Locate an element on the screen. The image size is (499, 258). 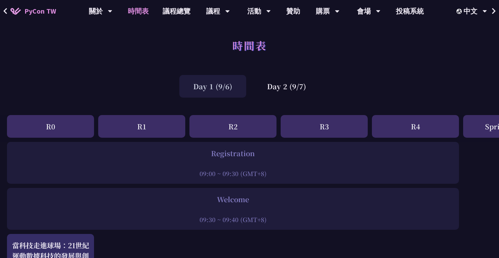
div: R3 is located at coordinates (325, 126).